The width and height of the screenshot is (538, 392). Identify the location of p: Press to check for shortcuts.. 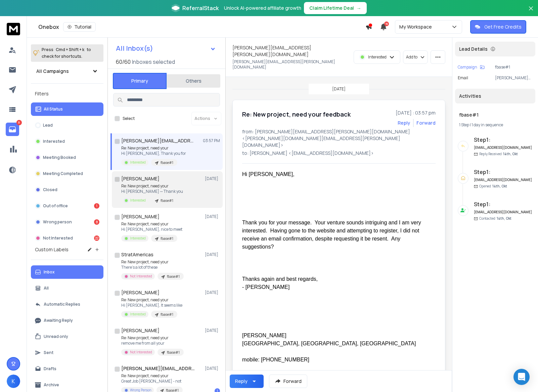
(66, 53).